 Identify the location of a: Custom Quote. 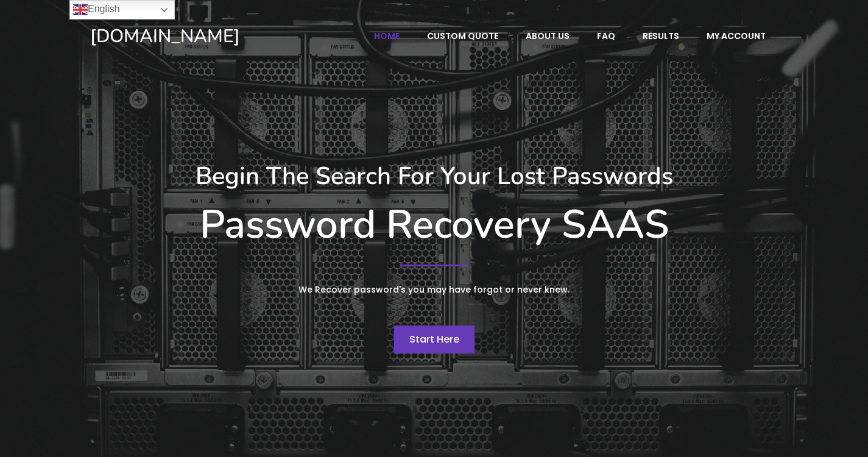
(463, 36).